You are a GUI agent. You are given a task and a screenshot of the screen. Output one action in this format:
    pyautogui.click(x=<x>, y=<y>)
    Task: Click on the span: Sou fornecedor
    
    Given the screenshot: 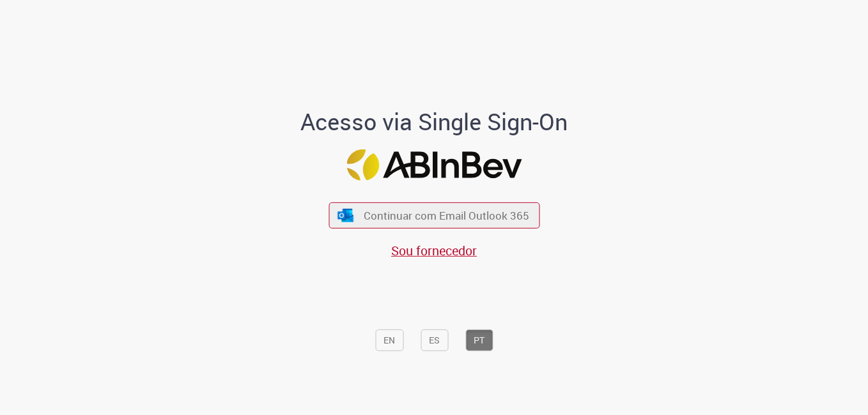 What is the action you would take?
    pyautogui.click(x=434, y=250)
    